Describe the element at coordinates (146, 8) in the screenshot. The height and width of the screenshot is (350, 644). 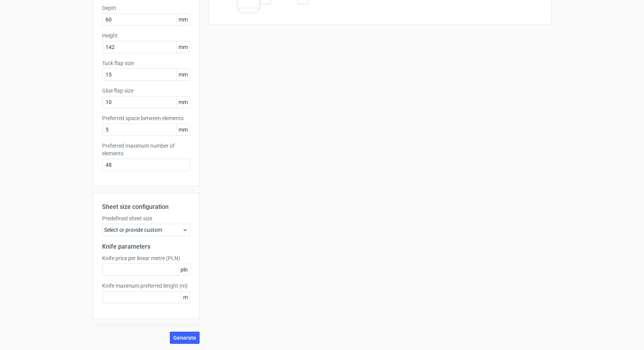
I see `label: Depth` at that location.